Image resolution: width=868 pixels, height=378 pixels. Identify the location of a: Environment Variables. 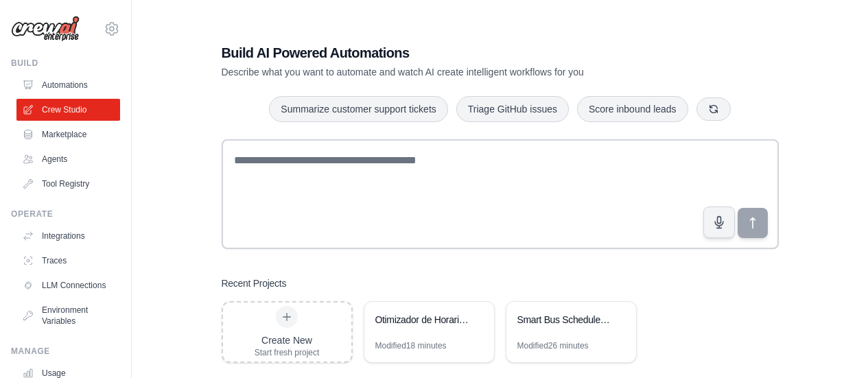
(68, 315).